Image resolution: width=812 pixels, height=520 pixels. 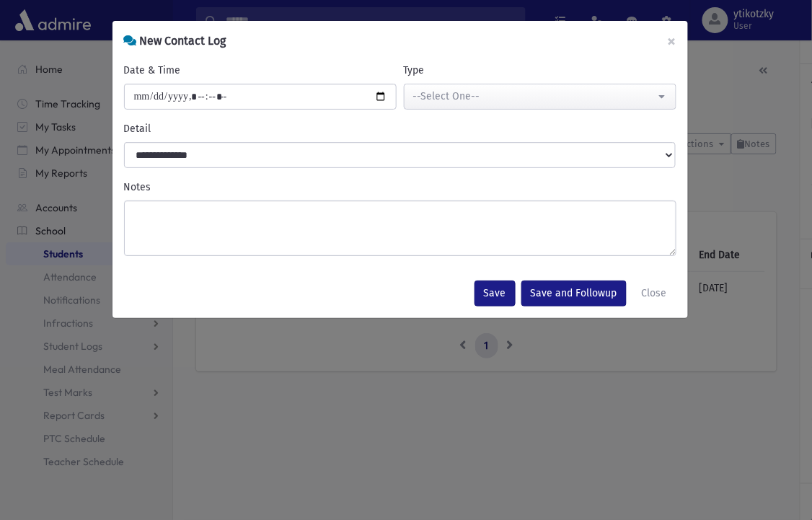 What do you see at coordinates (175, 41) in the screenshot?
I see `h6: New Contact Log` at bounding box center [175, 41].